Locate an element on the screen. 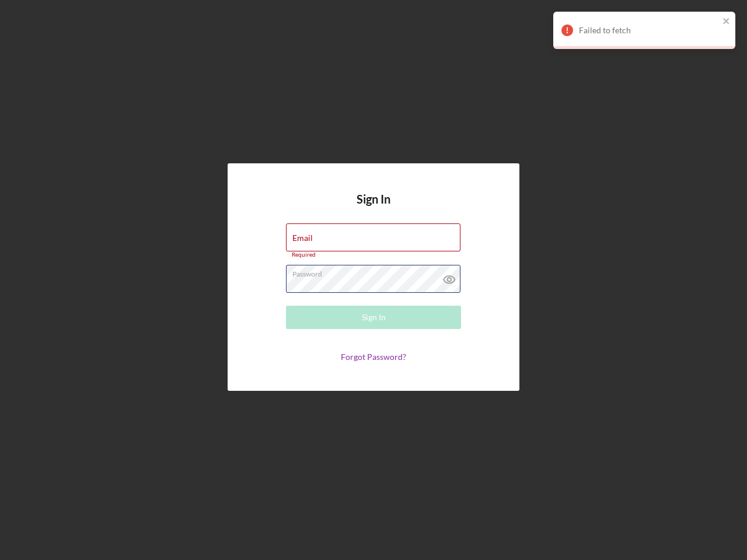 The height and width of the screenshot is (560, 747). div: Required is located at coordinates (374, 255).